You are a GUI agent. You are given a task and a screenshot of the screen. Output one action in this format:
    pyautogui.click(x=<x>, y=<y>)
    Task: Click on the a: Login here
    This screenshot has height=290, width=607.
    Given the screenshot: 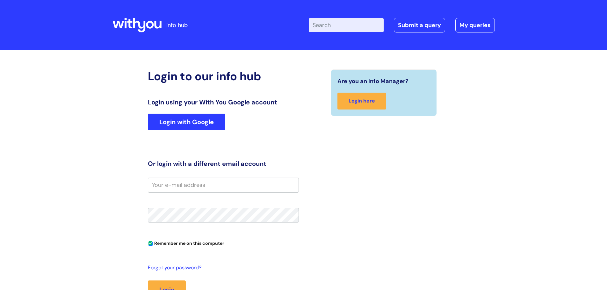 What is the action you would take?
    pyautogui.click(x=361, y=101)
    